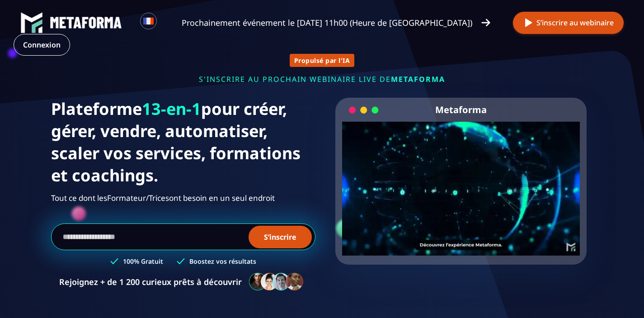 This screenshot has height=318, width=644. I want to click on p: s'inscrire au prochain webinaire live de, so click(322, 79).